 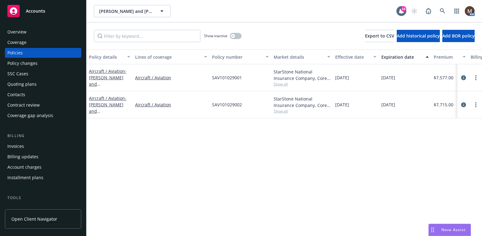 I want to click on button: Export to CSV, so click(x=379, y=36).